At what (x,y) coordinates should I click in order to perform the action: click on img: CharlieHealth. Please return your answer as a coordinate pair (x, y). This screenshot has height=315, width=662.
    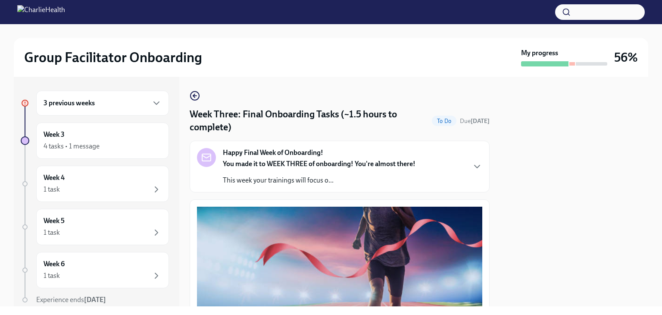
    Looking at the image, I should click on (41, 12).